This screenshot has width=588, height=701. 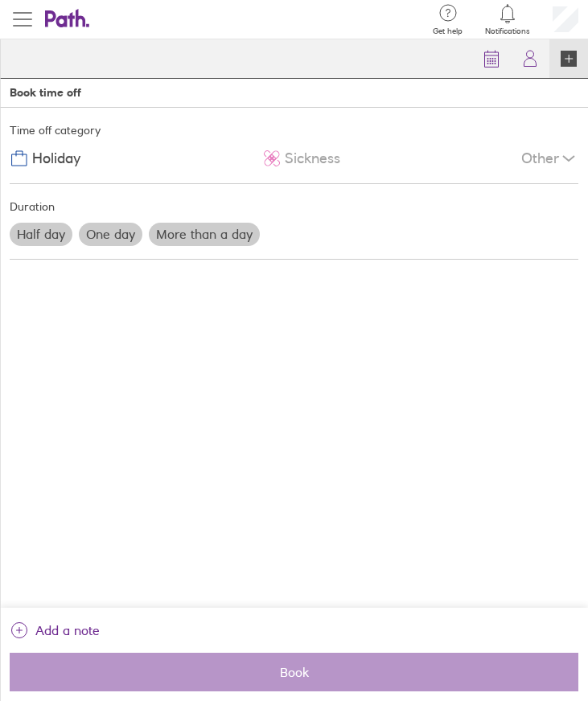 What do you see at coordinates (45, 92) in the screenshot?
I see `div: Book time off` at bounding box center [45, 92].